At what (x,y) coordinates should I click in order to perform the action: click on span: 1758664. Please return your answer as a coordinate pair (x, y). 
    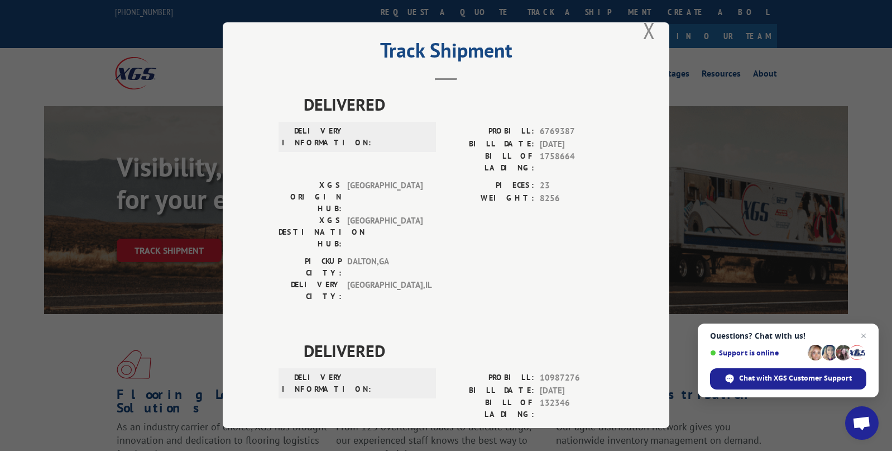
    Looking at the image, I should click on (577, 162).